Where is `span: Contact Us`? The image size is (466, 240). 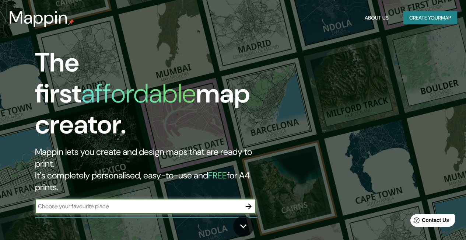 span: Contact Us is located at coordinates (35, 9).